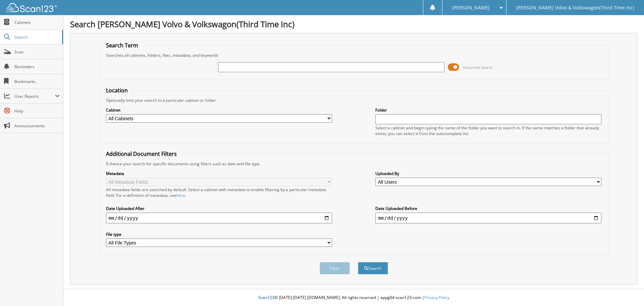  I want to click on div: Enhance your search for specific documents using filters such as date and file type., so click(354, 164).